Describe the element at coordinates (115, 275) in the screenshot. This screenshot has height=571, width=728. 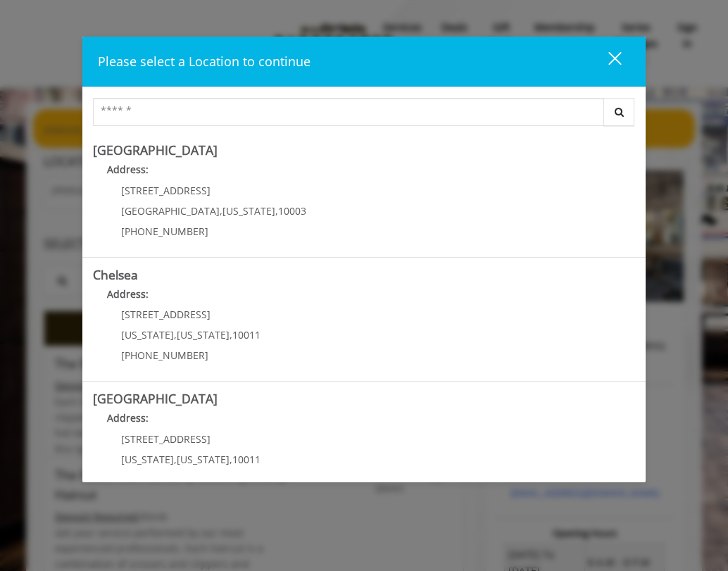
I see `b: Chelsea` at that location.